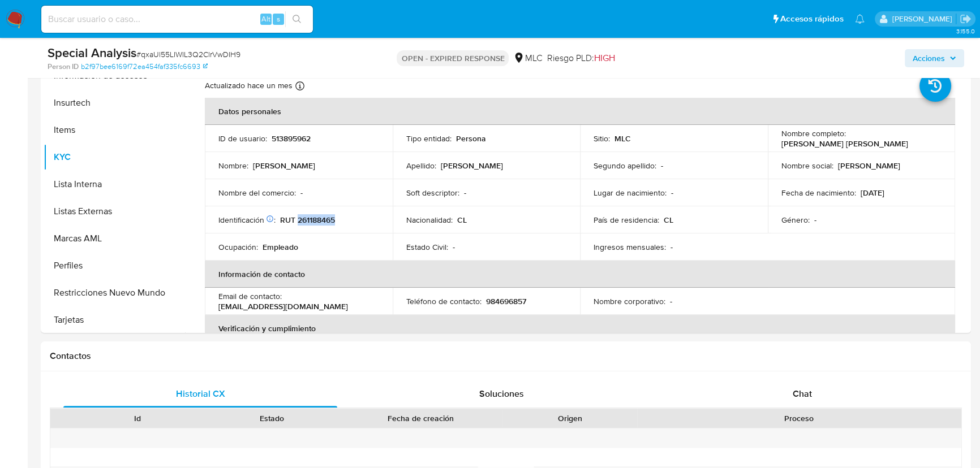 This screenshot has height=468, width=980. Describe the element at coordinates (796, 220) in the screenshot. I see `p: Género :` at that location.